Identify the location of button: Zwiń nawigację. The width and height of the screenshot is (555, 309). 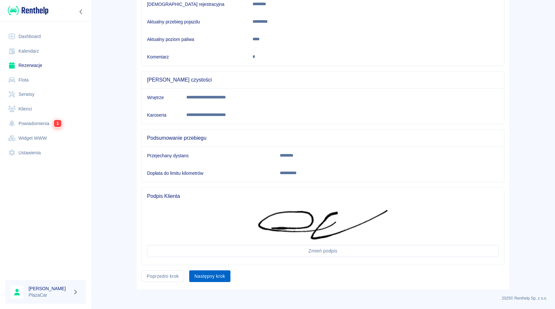
(81, 12).